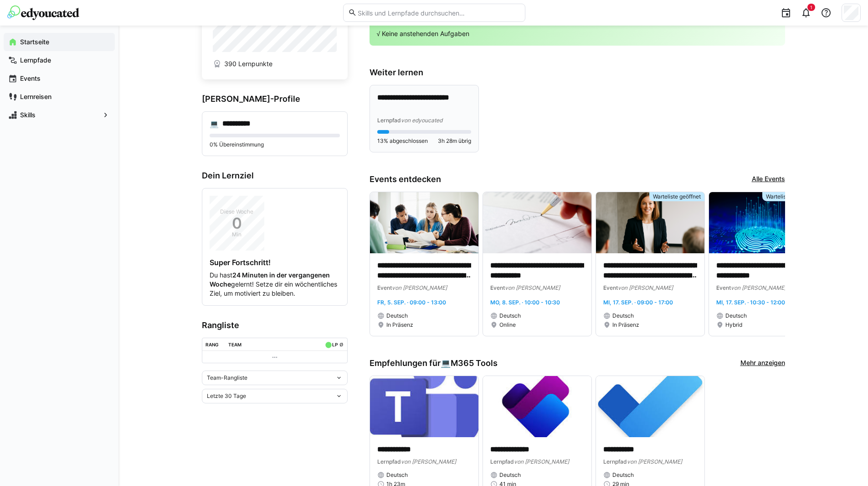 This screenshot has width=868, height=486. What do you see at coordinates (212, 344) in the screenshot?
I see `div: Rang` at bounding box center [212, 344].